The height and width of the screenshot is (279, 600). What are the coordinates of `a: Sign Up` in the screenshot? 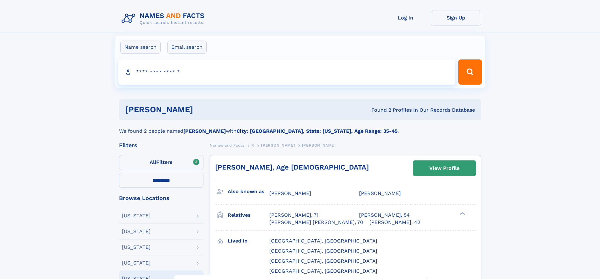 It's located at (456, 18).